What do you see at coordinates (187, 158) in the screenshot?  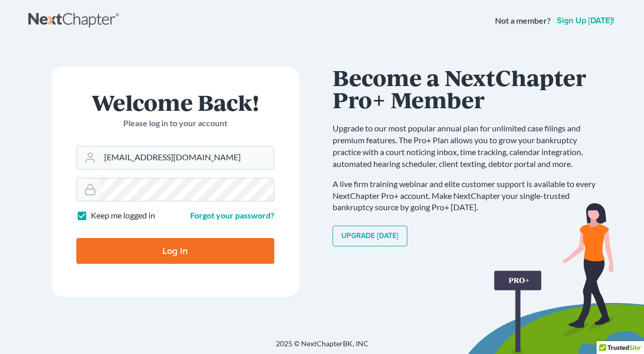 I see `input: Email Address` at bounding box center [187, 158].